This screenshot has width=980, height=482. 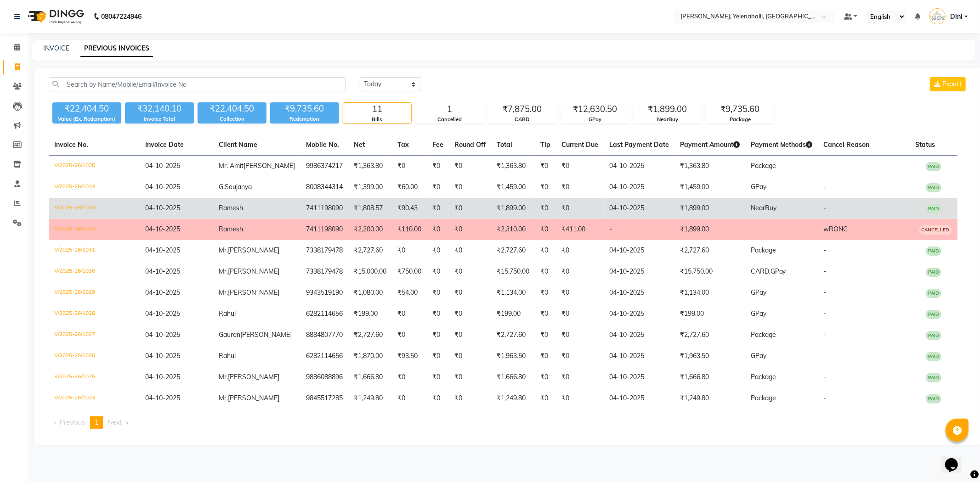 I want to click on span: Net, so click(x=359, y=145).